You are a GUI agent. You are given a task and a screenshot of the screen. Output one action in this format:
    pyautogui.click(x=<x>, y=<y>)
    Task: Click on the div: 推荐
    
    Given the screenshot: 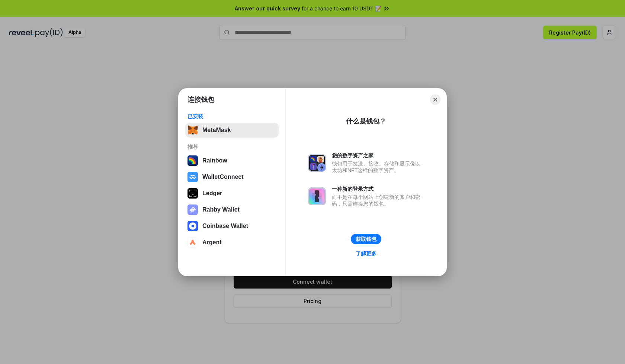 What is the action you would take?
    pyautogui.click(x=232, y=147)
    